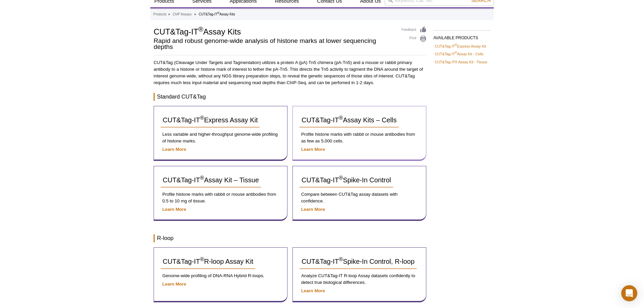  I want to click on span: CUT&Tag-IT Spike-In Control, R-loop, so click(358, 262).